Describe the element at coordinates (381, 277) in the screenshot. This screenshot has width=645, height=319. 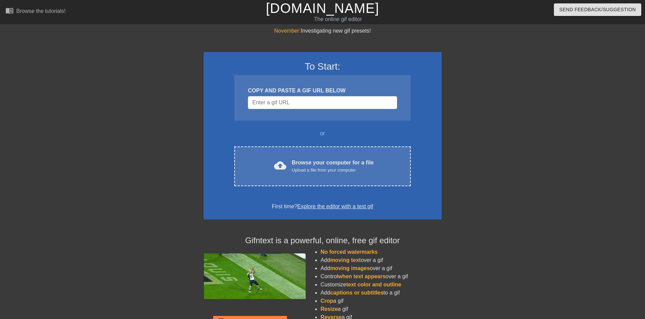
I see `li: Control over a gif` at that location.